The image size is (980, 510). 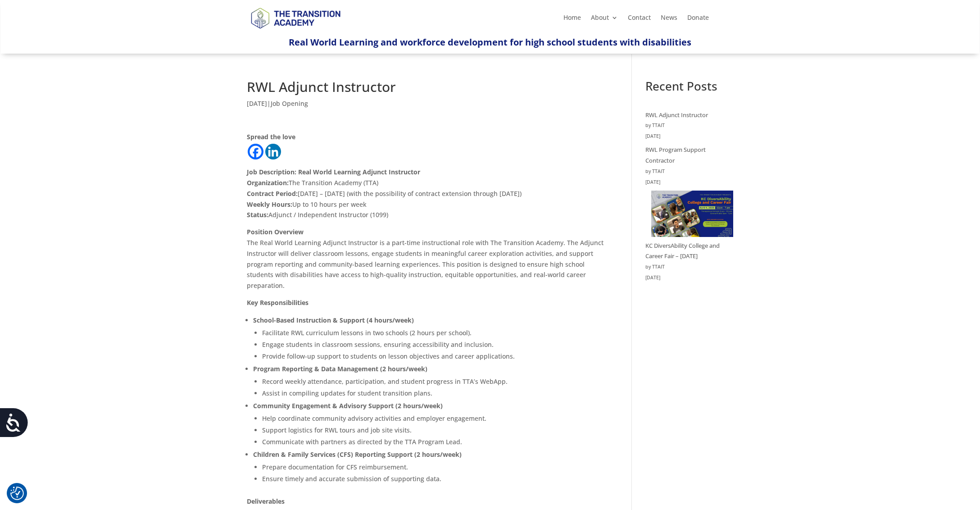 I want to click on strong: Contract Period:, so click(x=272, y=193).